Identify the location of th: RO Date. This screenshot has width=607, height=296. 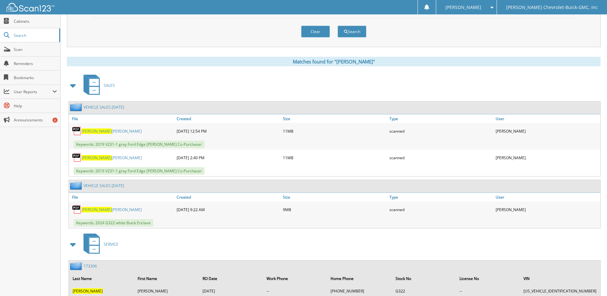
(231, 278).